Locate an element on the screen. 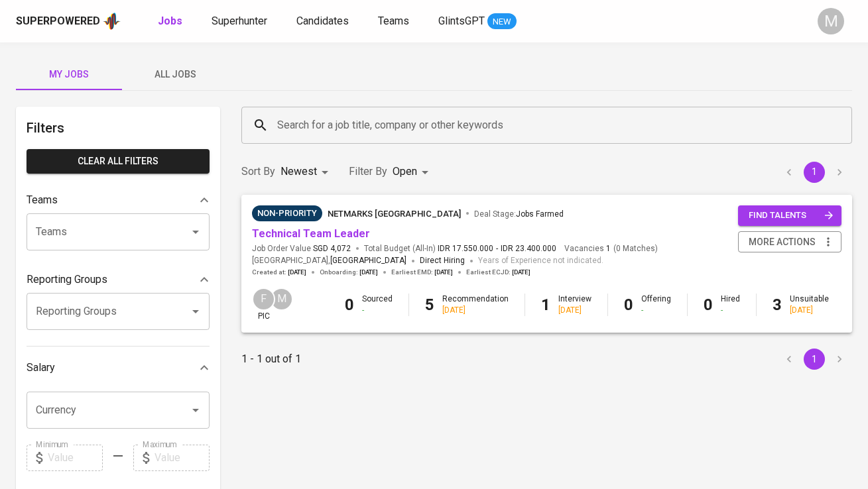 The image size is (868, 489). button: find talents is located at coordinates (790, 216).